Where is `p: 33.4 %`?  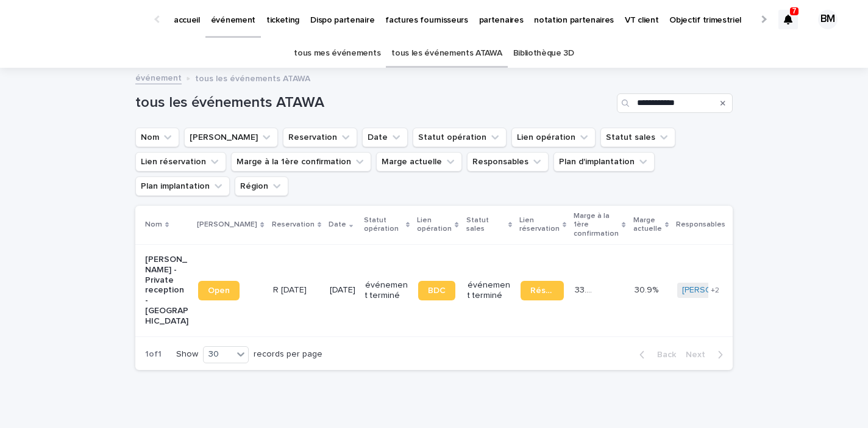
p: 33.4 % is located at coordinates (587, 289).